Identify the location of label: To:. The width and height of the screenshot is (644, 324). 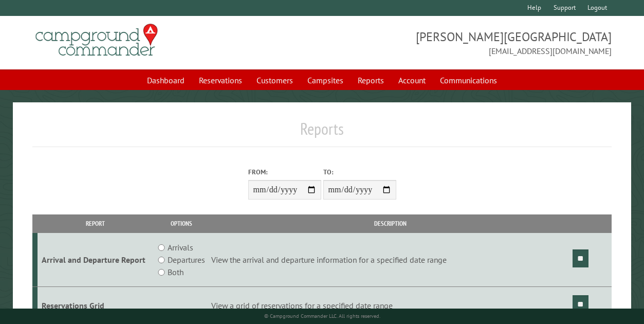
(360, 172).